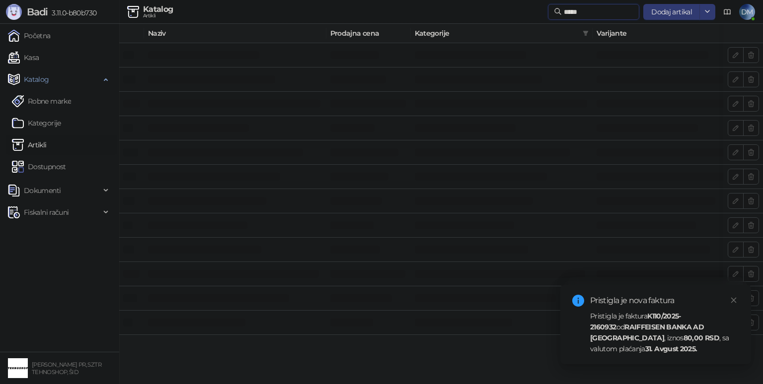 This screenshot has height=384, width=763. I want to click on a: Dokumentacija, so click(727, 12).